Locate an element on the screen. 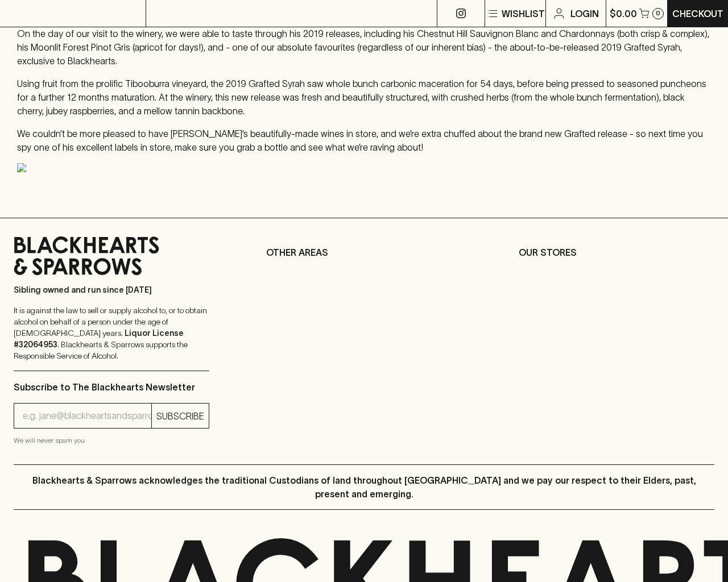 This screenshot has height=582, width=728. p: 0 is located at coordinates (658, 13).